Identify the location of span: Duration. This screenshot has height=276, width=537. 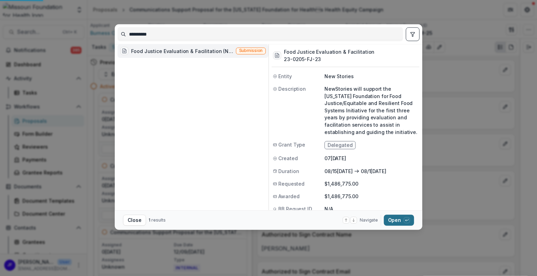
(288, 171).